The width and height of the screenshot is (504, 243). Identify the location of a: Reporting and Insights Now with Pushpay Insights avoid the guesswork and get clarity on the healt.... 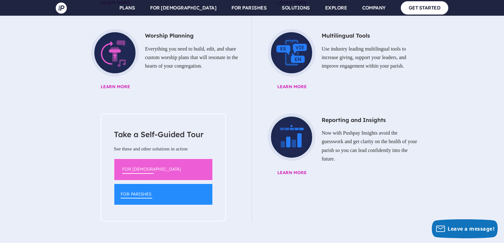
(340, 147).